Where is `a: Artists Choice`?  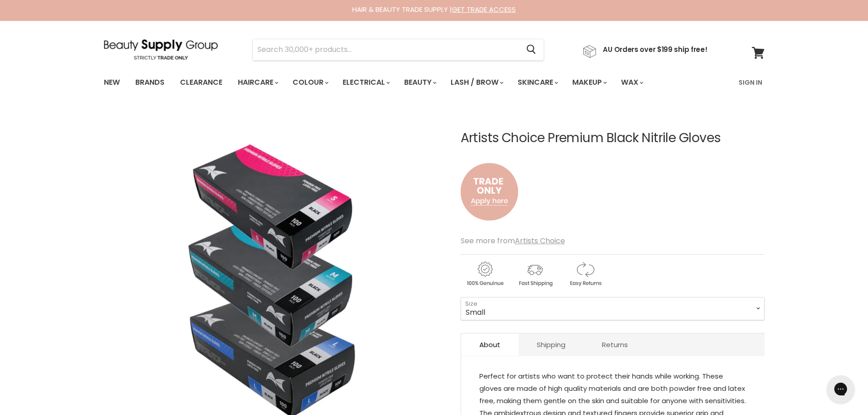
a: Artists Choice is located at coordinates (540, 240).